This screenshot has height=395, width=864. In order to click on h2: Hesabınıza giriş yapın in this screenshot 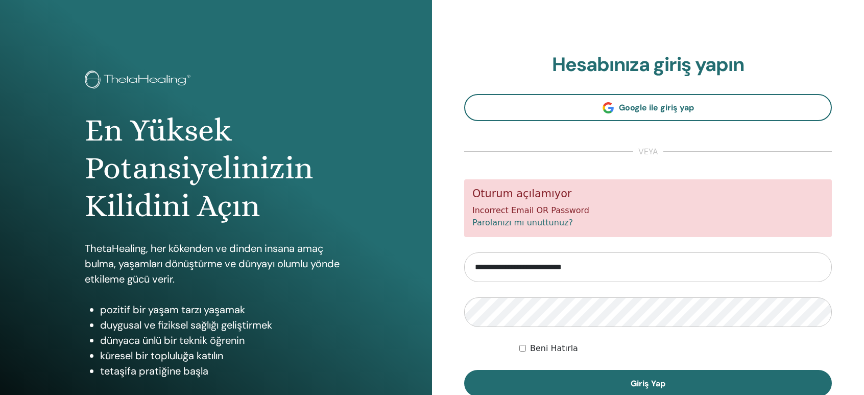, I will do `click(648, 65)`.